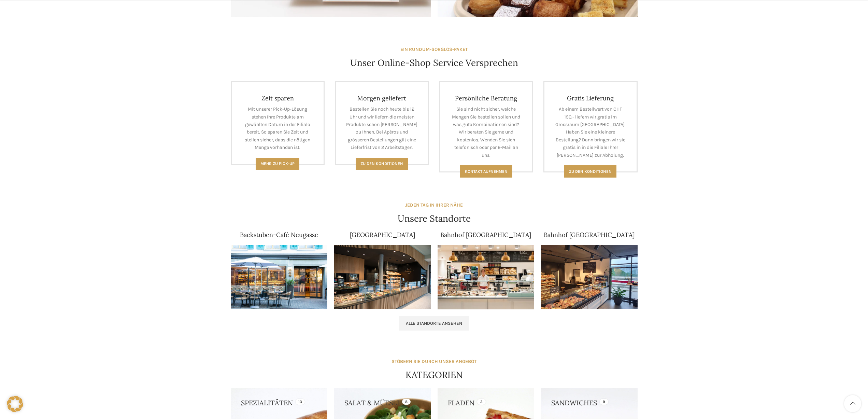 The height and width of the screenshot is (419, 868). What do you see at coordinates (434, 375) in the screenshot?
I see `h4: KATEGORIEN` at bounding box center [434, 375].